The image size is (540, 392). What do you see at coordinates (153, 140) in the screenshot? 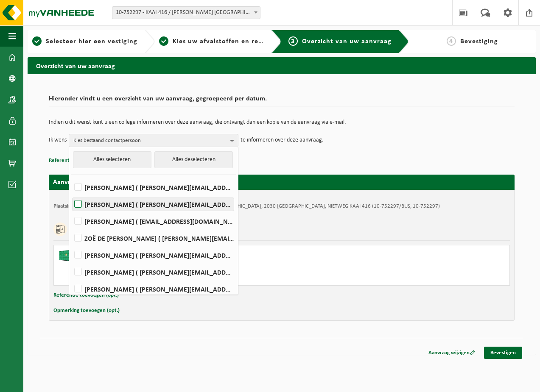
I see `button: Kies bestaand contactpersoon` at bounding box center [153, 140].